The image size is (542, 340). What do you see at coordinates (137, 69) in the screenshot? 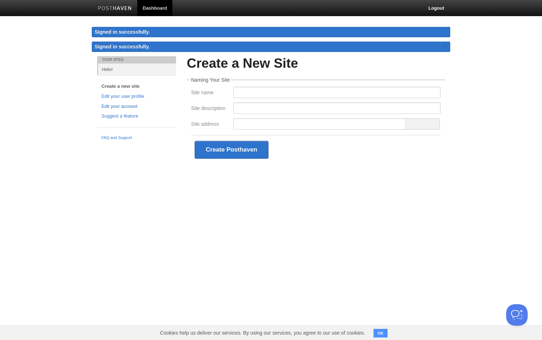
I see `a: Hello!` at bounding box center [137, 69].